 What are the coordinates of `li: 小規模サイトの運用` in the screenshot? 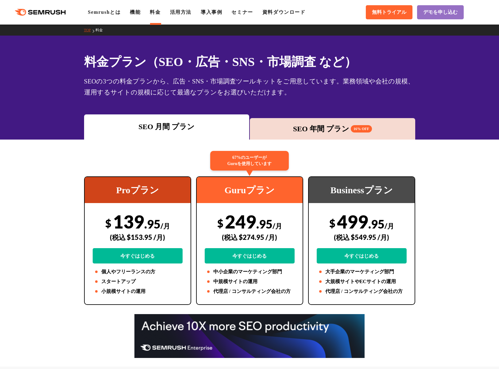 It's located at (138, 292).